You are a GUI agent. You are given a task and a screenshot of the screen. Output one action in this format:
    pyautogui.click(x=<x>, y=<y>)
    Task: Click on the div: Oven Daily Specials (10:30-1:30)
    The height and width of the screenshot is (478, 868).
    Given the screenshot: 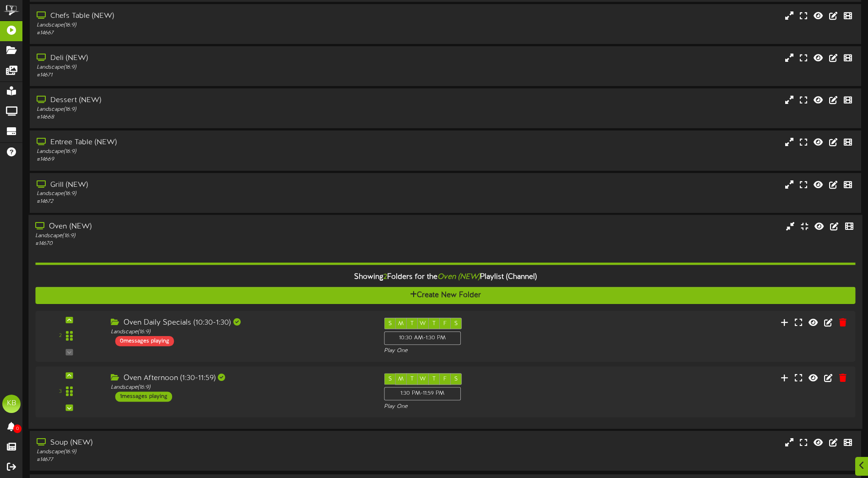 What is the action you would take?
    pyautogui.click(x=240, y=322)
    